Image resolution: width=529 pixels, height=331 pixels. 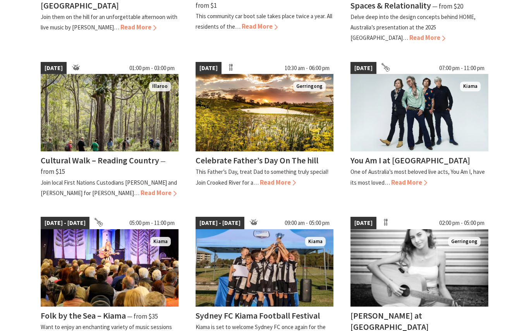 I want to click on span: ⁠— from $35, so click(x=142, y=316).